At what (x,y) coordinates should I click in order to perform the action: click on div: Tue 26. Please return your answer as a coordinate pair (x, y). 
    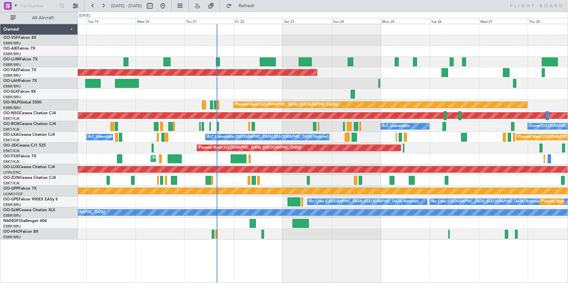
    Looking at the image, I should click on (454, 21).